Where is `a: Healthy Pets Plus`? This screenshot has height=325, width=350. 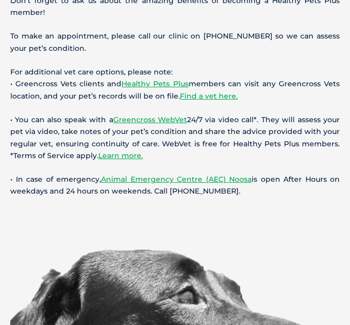 a: Healthy Pets Plus is located at coordinates (155, 84).